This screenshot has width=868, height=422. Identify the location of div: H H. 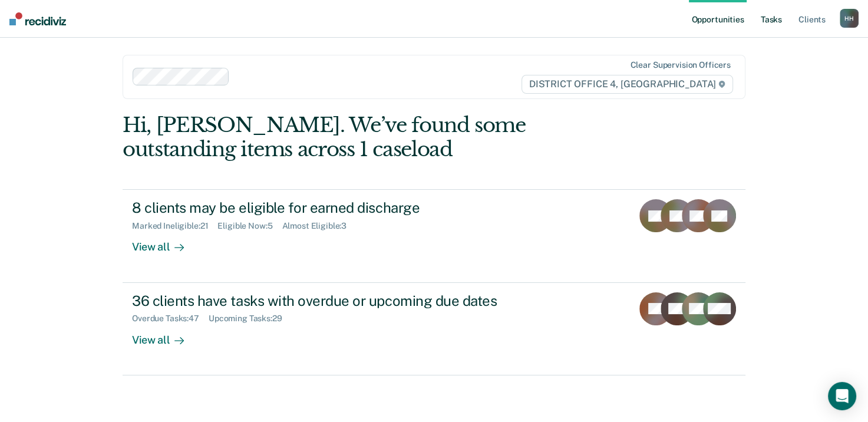
(849, 19).